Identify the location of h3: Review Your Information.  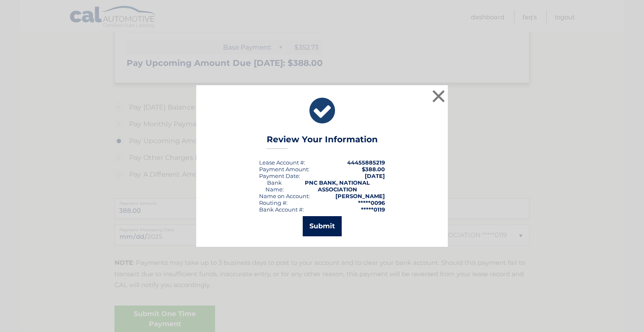
(322, 141).